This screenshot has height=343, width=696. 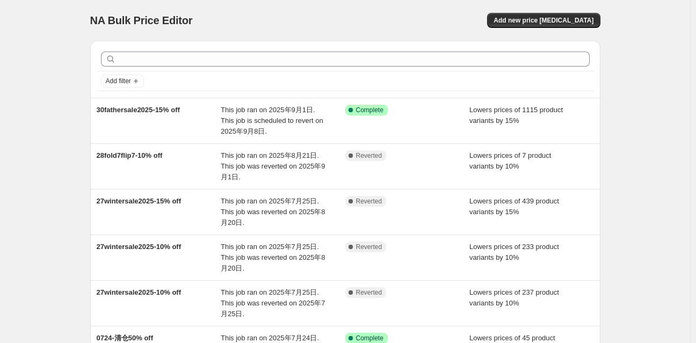 I want to click on span: Add filter, so click(x=118, y=81).